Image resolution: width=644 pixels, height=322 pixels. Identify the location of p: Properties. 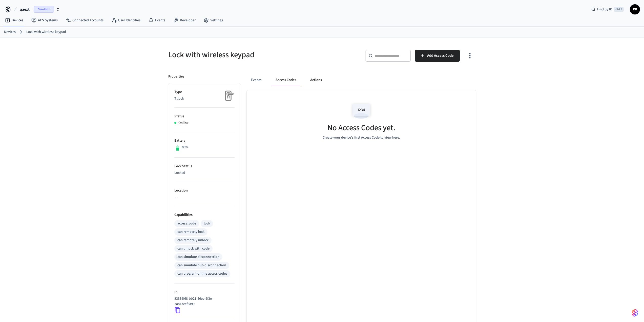
(176, 77).